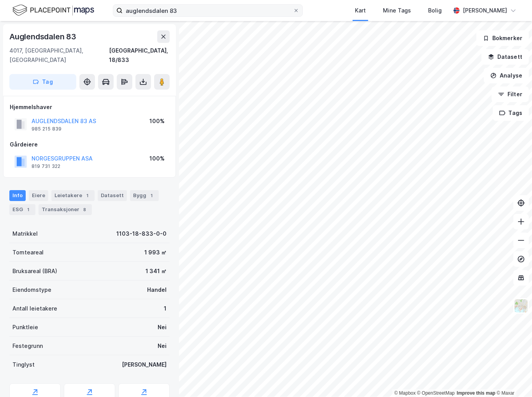 The width and height of the screenshot is (532, 397). What do you see at coordinates (35, 309) in the screenshot?
I see `div: Antall leietakere` at bounding box center [35, 309].